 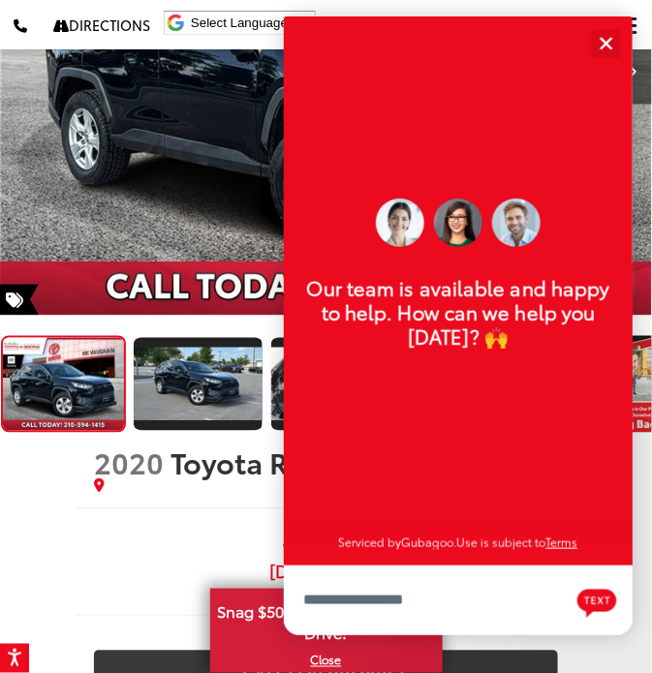 What do you see at coordinates (429, 541) in the screenshot?
I see `a: Gubagoo.` at bounding box center [429, 541].